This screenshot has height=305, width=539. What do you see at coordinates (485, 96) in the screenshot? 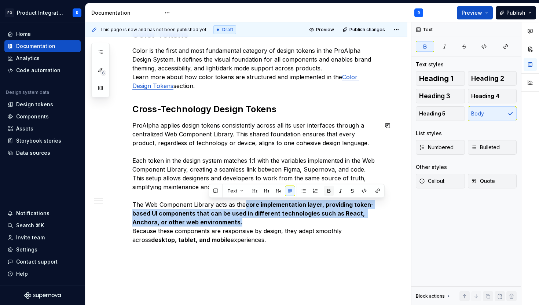
I see `span: Heading 4` at bounding box center [485, 96].